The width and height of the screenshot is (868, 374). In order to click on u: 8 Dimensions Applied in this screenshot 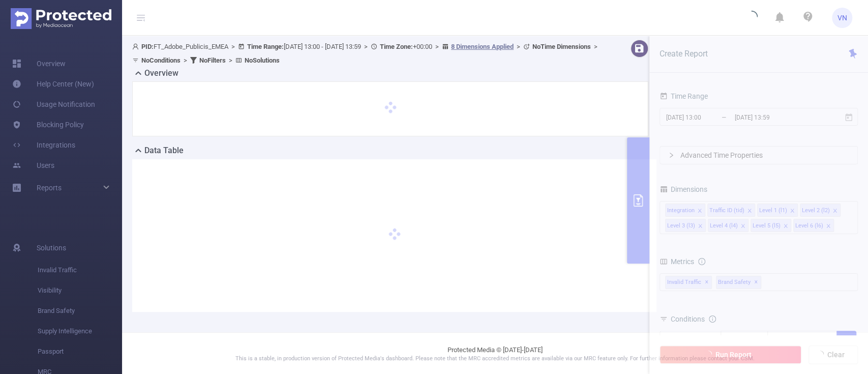, I will do `click(482, 46)`.